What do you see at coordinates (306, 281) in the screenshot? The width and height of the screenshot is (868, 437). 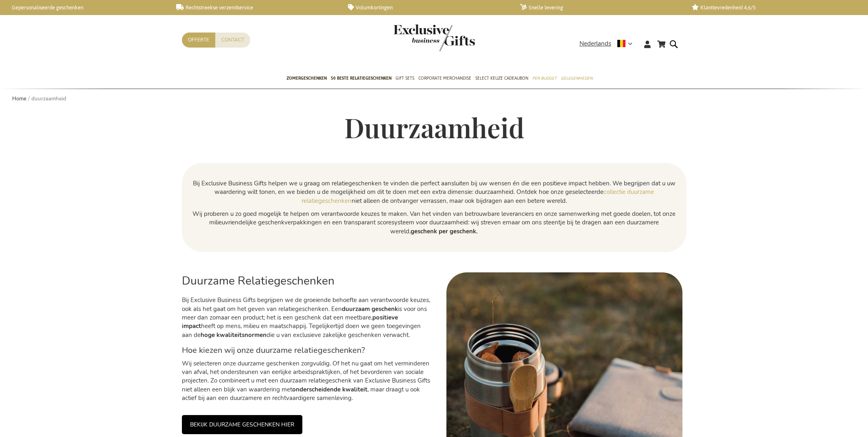 I see `h2: Duurzame Relatiegeschenken` at bounding box center [306, 281].